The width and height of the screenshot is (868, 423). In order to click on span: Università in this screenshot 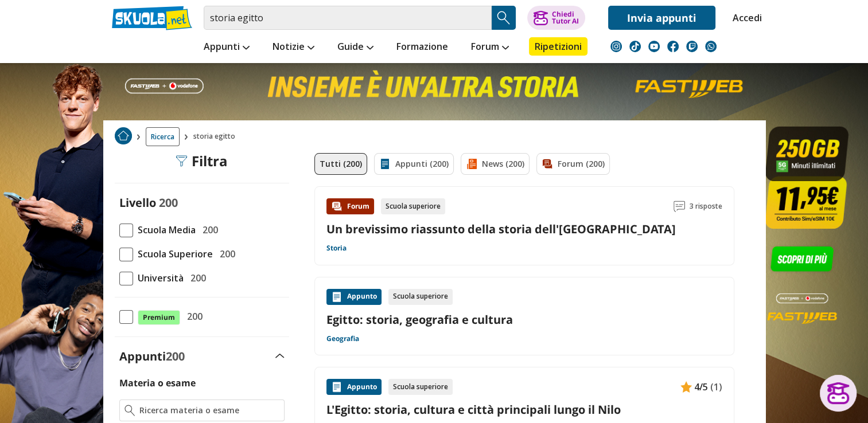, I will do `click(158, 278)`.